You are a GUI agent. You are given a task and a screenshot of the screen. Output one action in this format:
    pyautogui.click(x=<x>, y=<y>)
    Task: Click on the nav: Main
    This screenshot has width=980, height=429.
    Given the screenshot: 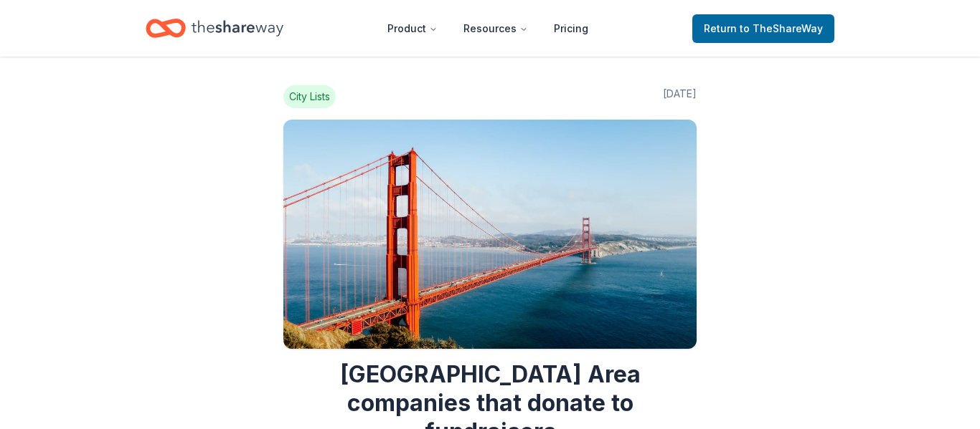 What is the action you would take?
    pyautogui.click(x=488, y=28)
    